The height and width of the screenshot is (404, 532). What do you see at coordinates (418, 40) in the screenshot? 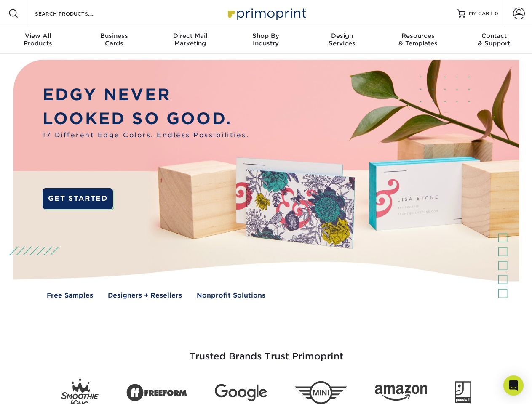
I see `div: & Templates` at bounding box center [418, 40].